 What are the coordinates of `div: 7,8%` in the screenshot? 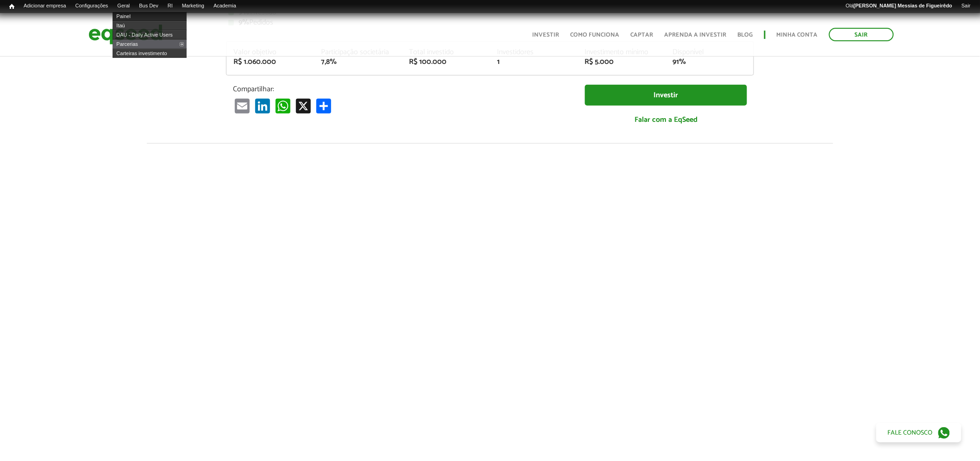 It's located at (358, 62).